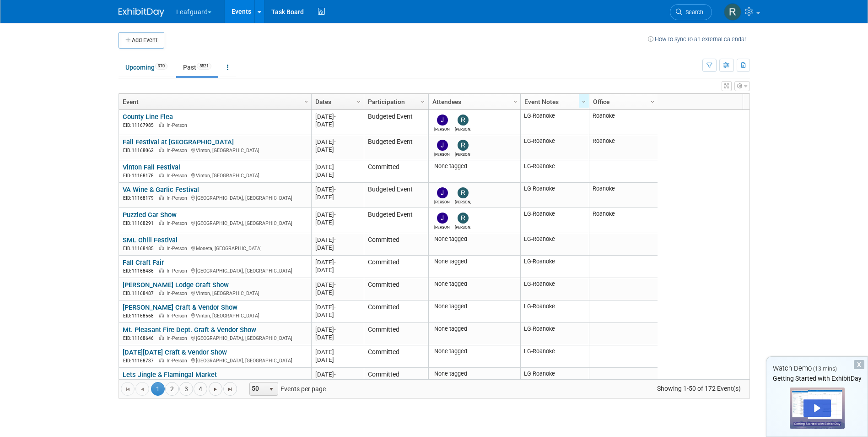  Describe the element at coordinates (140, 223) in the screenshot. I see `span: EID: 11168291` at that location.